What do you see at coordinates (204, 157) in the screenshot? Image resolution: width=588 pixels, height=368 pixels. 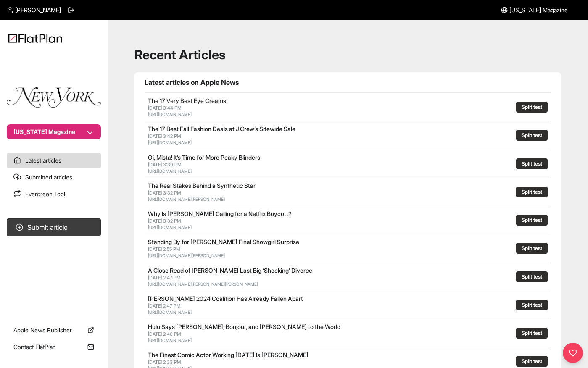 I see `a: Oi, Mista! It’s Time for More Peaky Blinders` at bounding box center [204, 157].